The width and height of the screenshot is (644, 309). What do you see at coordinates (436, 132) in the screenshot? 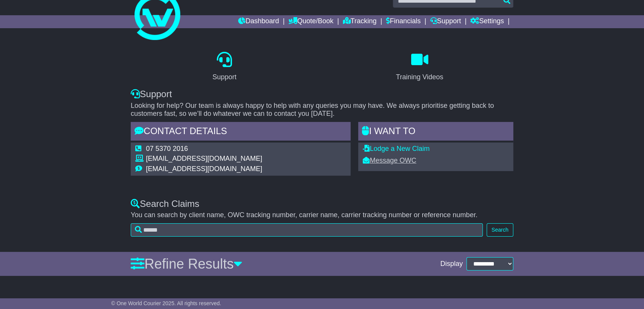
I see `div: I WANT to` at bounding box center [436, 132].